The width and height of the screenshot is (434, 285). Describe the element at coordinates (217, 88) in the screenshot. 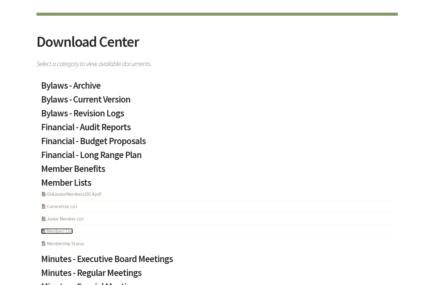

I see `a: Bylaws - Archive` at that location.